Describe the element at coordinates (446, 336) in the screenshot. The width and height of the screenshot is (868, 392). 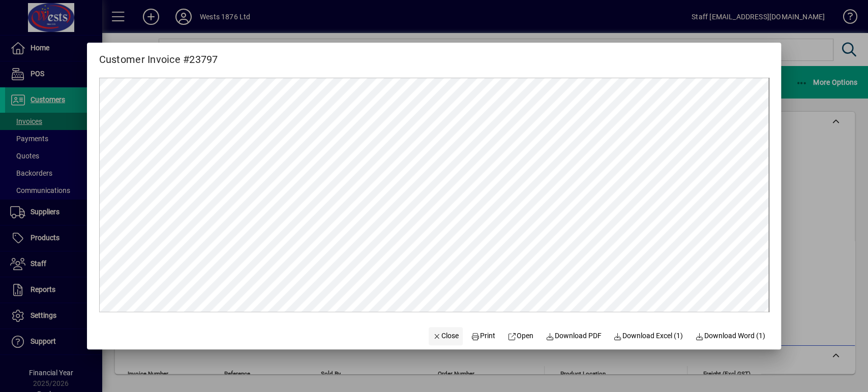
I see `span: Close` at that location.